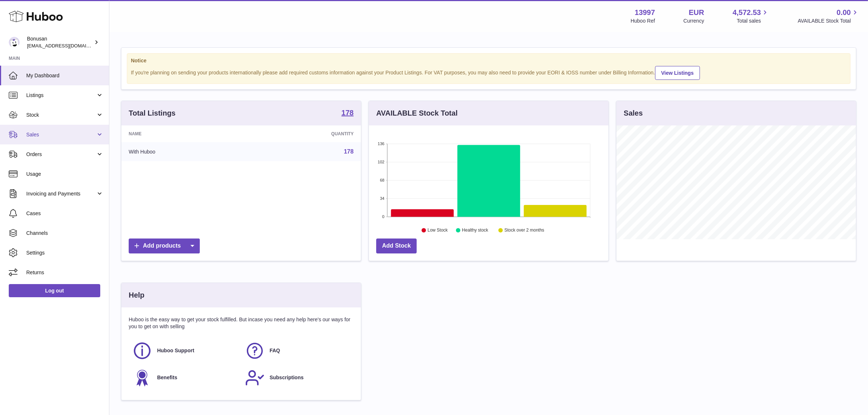 The height and width of the screenshot is (415, 868). Describe the element at coordinates (275, 350) in the screenshot. I see `span: FAQ` at that location.